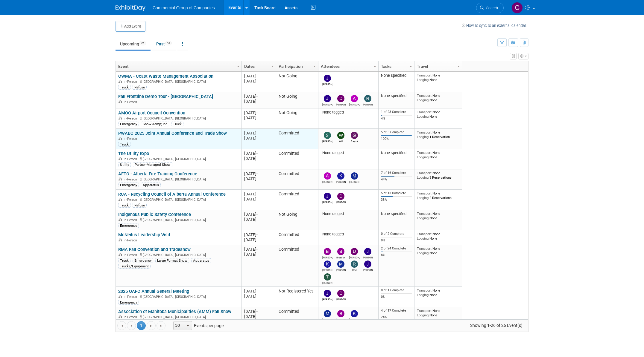 The height and width of the screenshot is (357, 644). What do you see at coordinates (201, 261) in the screenshot?
I see `div: Apparatus` at bounding box center [201, 261].